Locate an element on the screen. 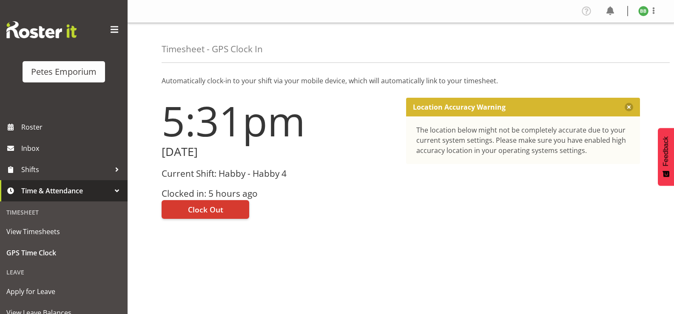  span: Clock Out is located at coordinates (205, 210).